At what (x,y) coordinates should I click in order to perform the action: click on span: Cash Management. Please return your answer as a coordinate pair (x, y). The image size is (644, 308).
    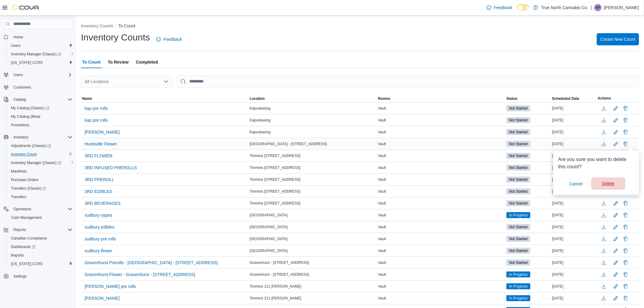
    Looking at the image, I should click on (41, 218).